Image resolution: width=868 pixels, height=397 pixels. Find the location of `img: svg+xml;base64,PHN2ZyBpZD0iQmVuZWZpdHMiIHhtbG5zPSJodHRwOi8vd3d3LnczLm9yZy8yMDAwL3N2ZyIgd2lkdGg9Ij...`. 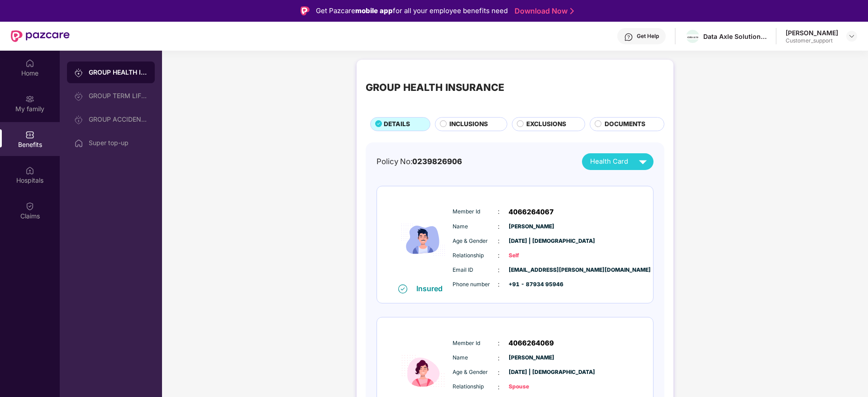

img: svg+xml;base64,PHN2ZyBpZD0iQmVuZWZpdHMiIHhtbG5zPSJodHRwOi8vd3d3LnczLm9yZy8yMDAwL3N2ZyIgd2lkdGg9Ij... is located at coordinates (30, 134).